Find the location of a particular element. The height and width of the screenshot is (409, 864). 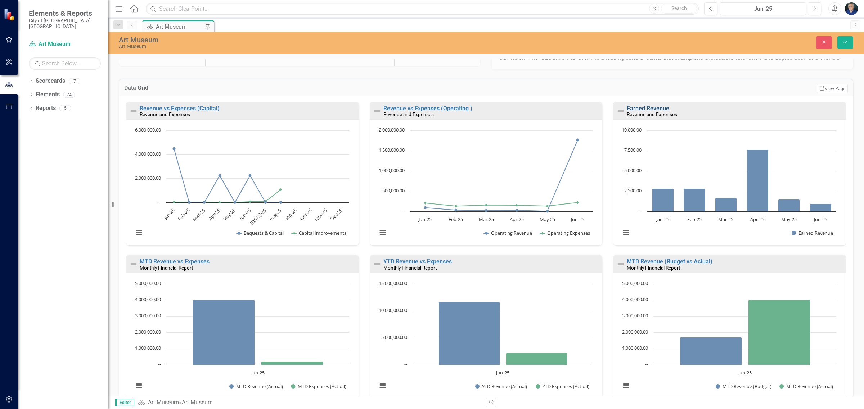

path: Aug-25, 0. Bequests & Capital. is located at coordinates (281, 203).